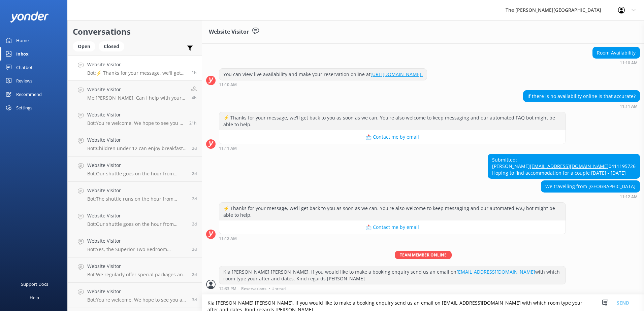 The image size is (644, 311). Describe the element at coordinates (24, 81) in the screenshot. I see `div: Reviews` at that location.